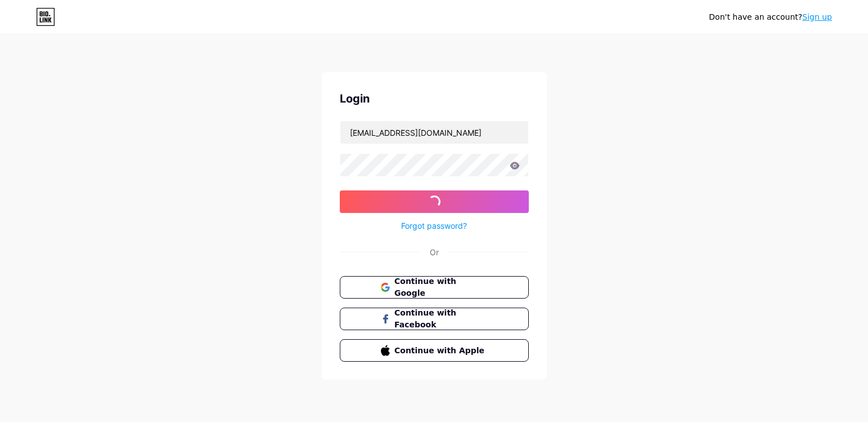 The height and width of the screenshot is (422, 868). What do you see at coordinates (441, 287) in the screenshot?
I see `span: Continue with Google` at bounding box center [441, 287].